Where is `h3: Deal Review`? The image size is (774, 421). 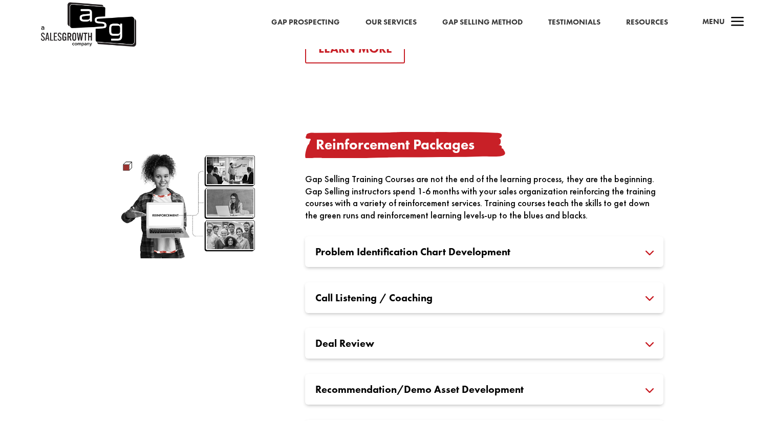 h3: Deal Review is located at coordinates (484, 344).